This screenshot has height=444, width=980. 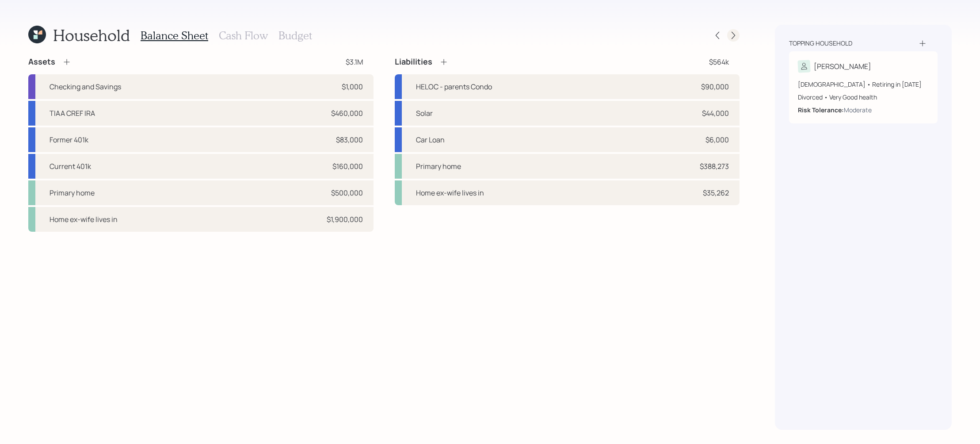 I want to click on div: Current 401k, so click(x=70, y=166).